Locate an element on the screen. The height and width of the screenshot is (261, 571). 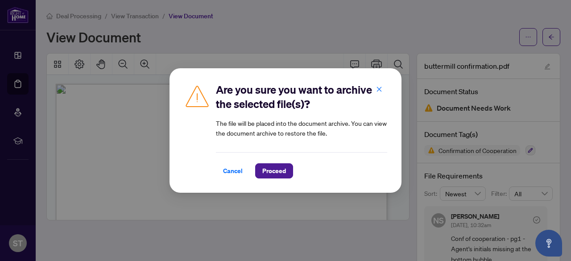
span: close is located at coordinates (380, 89).